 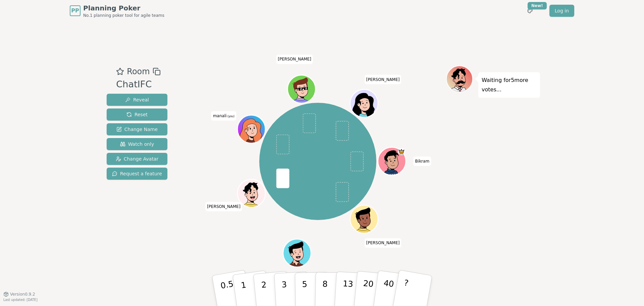 I want to click on span: Version 0.9.2, so click(x=22, y=294).